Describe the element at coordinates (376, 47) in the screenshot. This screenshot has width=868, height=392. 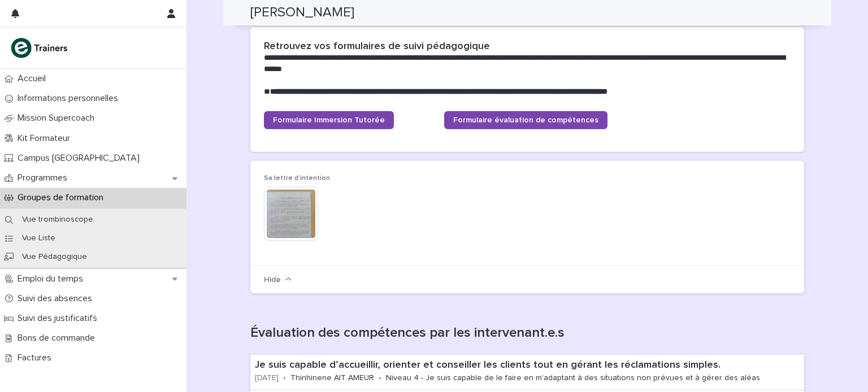
I see `h2: Retrouvez vos formulaires de suivi pédagogique` at that location.